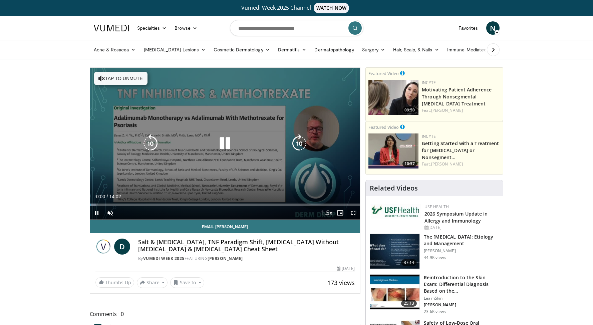 This screenshot has width=593, height=325. Describe the element at coordinates (331, 8) in the screenshot. I see `span: WATCH NOW` at that location.